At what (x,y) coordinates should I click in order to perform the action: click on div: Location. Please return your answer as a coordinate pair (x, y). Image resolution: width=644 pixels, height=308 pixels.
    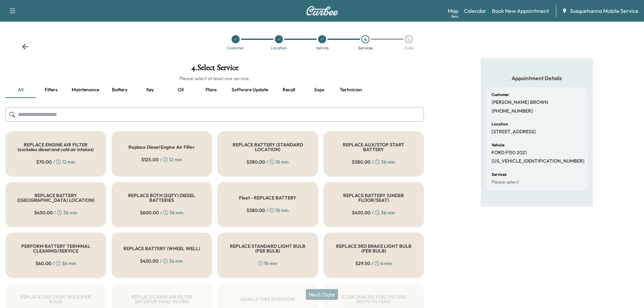
    Looking at the image, I should click on (279, 48).